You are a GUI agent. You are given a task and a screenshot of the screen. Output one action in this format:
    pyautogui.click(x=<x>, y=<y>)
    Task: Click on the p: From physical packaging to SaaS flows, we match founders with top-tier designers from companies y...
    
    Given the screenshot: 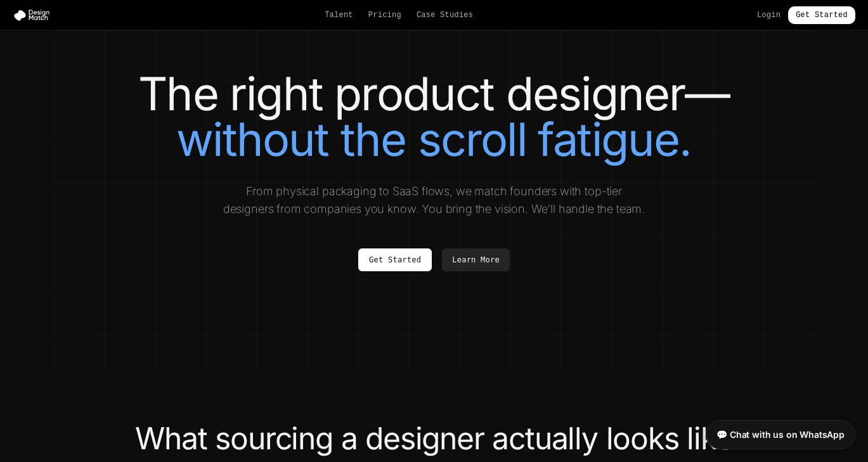 What is the action you would take?
    pyautogui.click(x=434, y=201)
    